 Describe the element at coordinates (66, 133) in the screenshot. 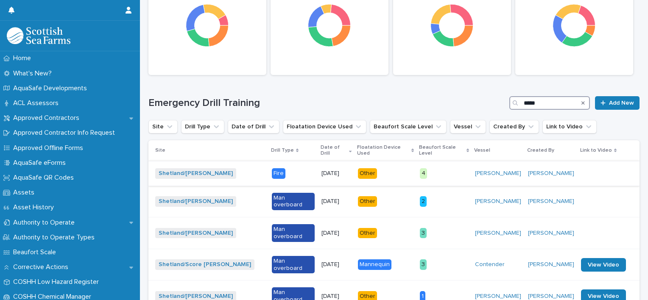

I see `p: Approved Contractor Info Request` at that location.